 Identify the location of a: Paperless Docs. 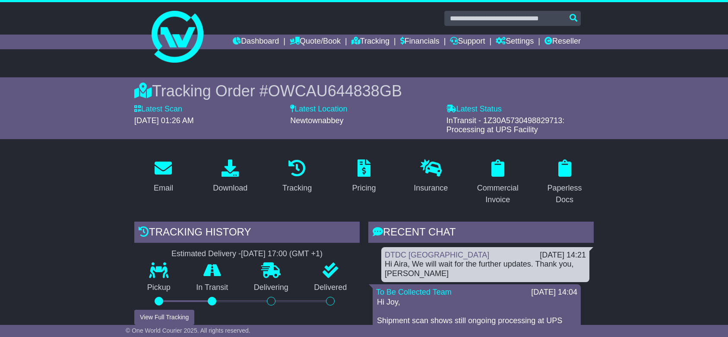
(564, 182).